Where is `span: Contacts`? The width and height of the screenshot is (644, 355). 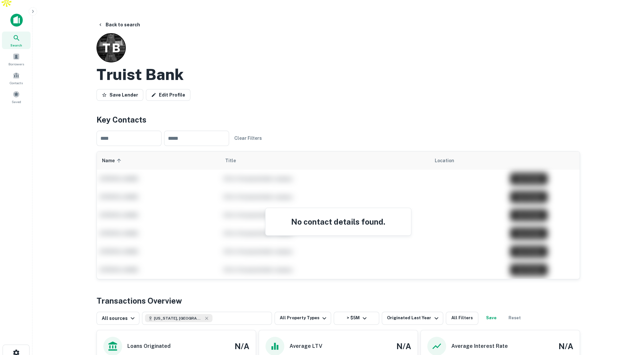 span: Contacts is located at coordinates (16, 83).